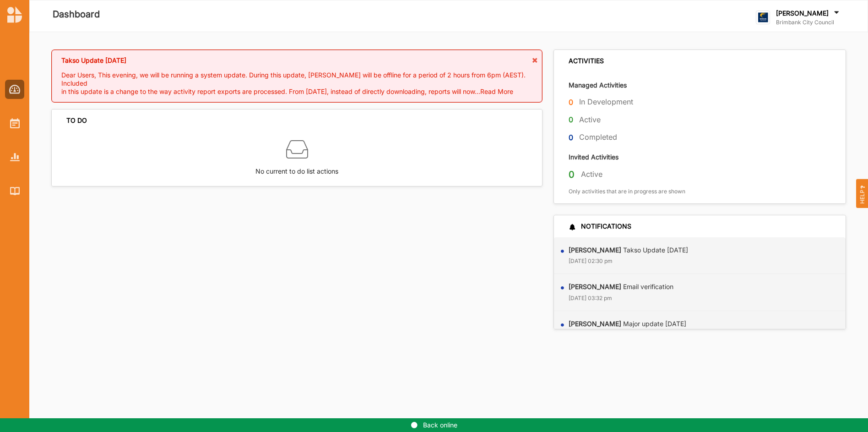 The height and width of the screenshot is (432, 868). What do you see at coordinates (808, 23) in the screenshot?
I see `label: Brimbank City Council` at bounding box center [808, 23].